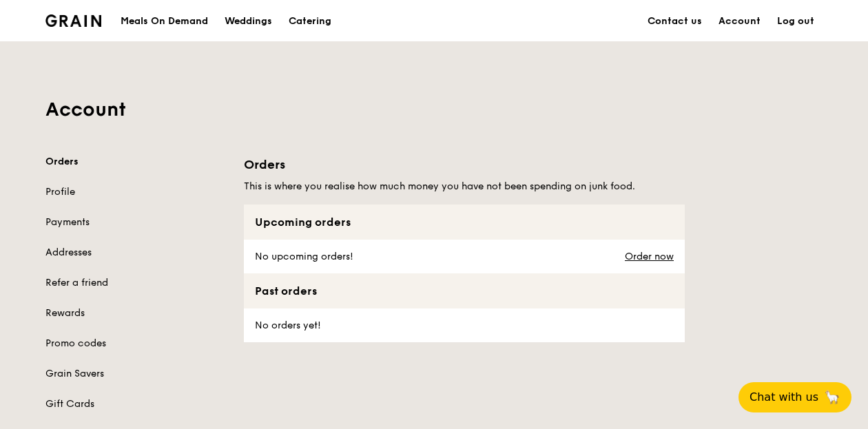 The image size is (868, 429). Describe the element at coordinates (137, 192) in the screenshot. I see `a: Profile` at that location.